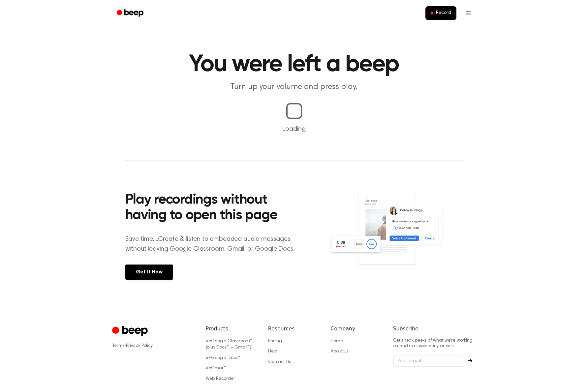 The height and width of the screenshot is (392, 588). What do you see at coordinates (118, 346) in the screenshot?
I see `a: Terms` at bounding box center [118, 346].